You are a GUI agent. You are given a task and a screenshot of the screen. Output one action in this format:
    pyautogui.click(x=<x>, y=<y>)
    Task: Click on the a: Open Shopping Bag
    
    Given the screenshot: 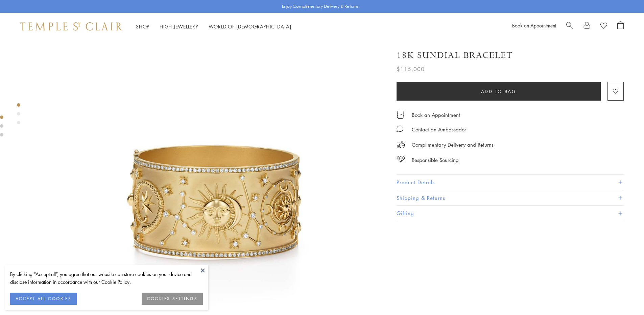 What is the action you would take?
    pyautogui.click(x=620, y=27)
    